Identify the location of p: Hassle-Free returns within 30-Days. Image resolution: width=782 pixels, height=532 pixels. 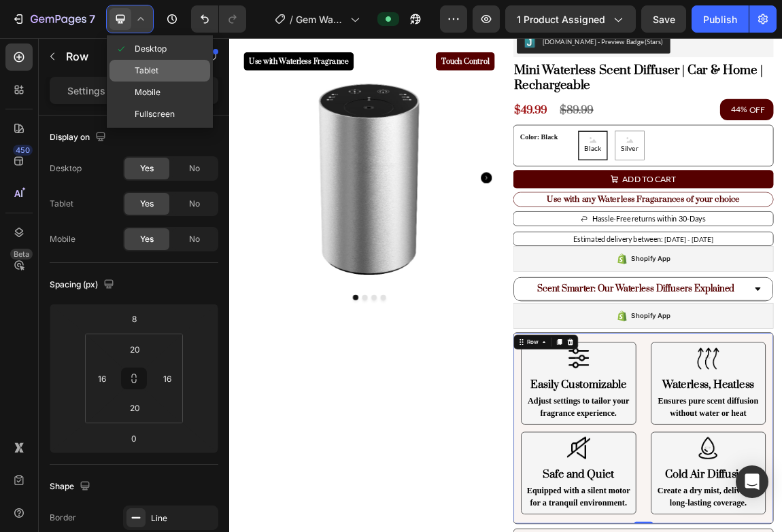
(618, 267).